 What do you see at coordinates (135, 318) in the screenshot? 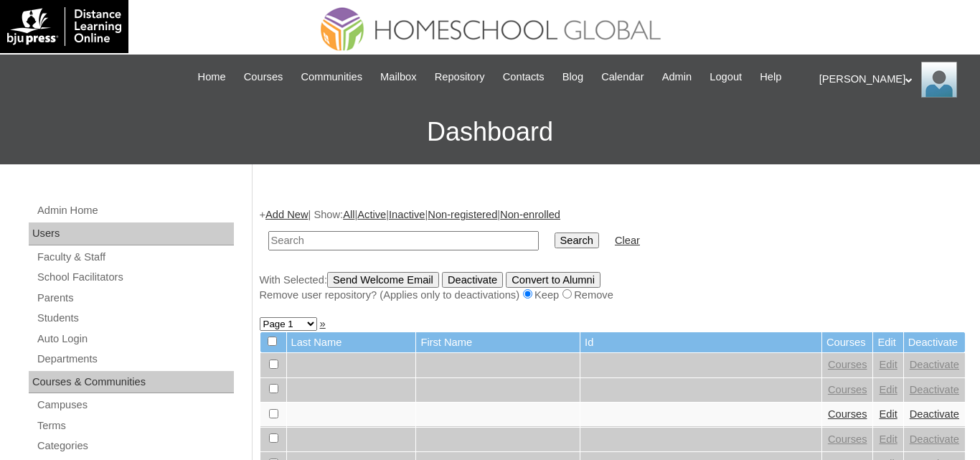
I see `a: Students` at bounding box center [135, 318].